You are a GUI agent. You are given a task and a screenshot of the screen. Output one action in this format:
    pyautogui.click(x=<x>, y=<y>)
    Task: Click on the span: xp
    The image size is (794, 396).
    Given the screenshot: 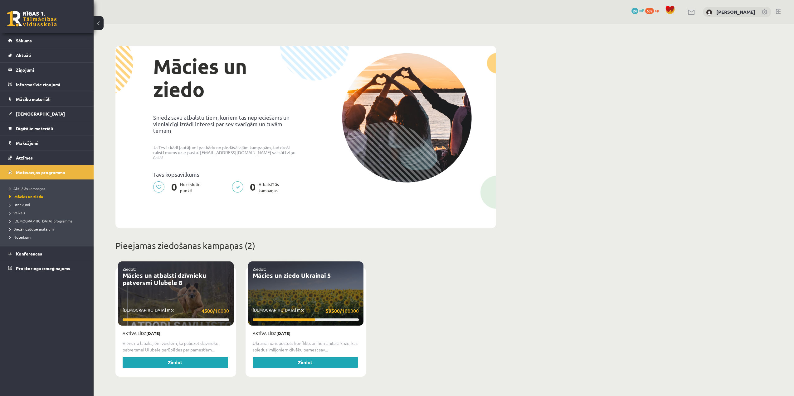 What is the action you would take?
    pyautogui.click(x=656, y=10)
    